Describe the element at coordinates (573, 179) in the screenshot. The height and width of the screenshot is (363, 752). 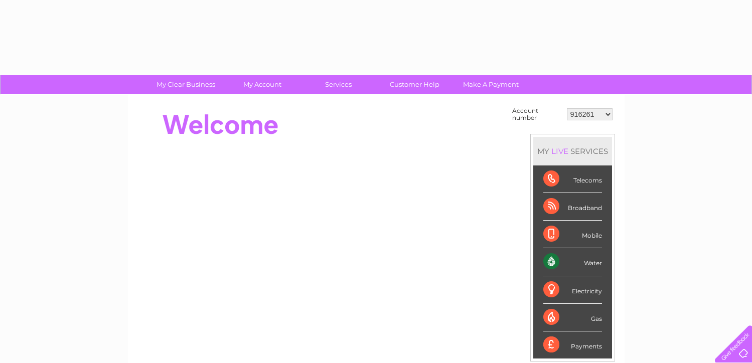
I see `div: Telecoms` at that location.